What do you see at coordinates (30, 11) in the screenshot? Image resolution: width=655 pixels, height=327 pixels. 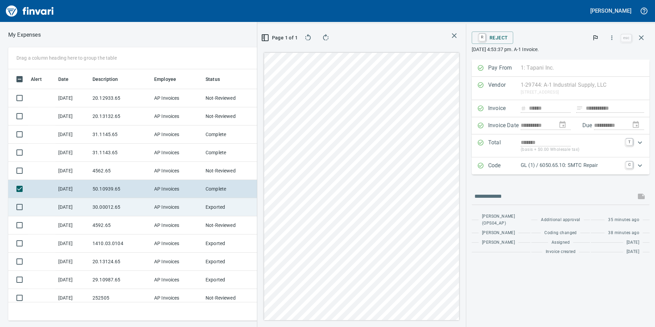 I see `a: Finvari` at bounding box center [30, 11].